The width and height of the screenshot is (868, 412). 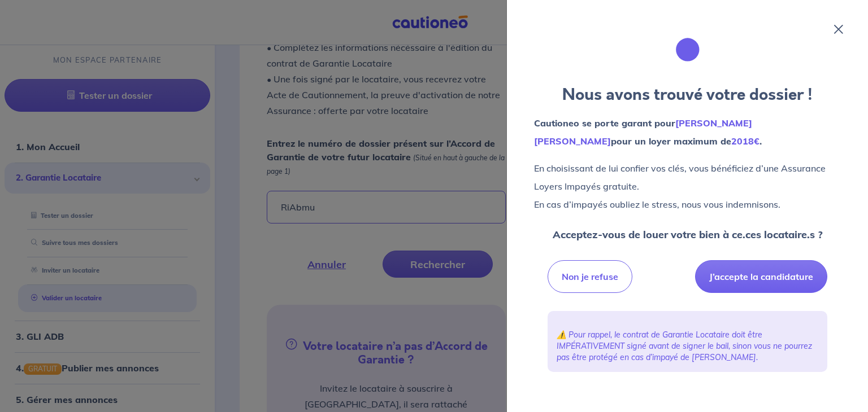 I want to click on img: illu_folder.svg, so click(x=688, y=50).